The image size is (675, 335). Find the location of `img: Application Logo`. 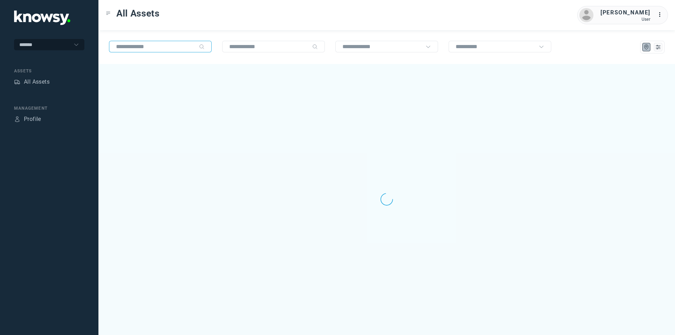

img: Application Logo is located at coordinates (42, 18).